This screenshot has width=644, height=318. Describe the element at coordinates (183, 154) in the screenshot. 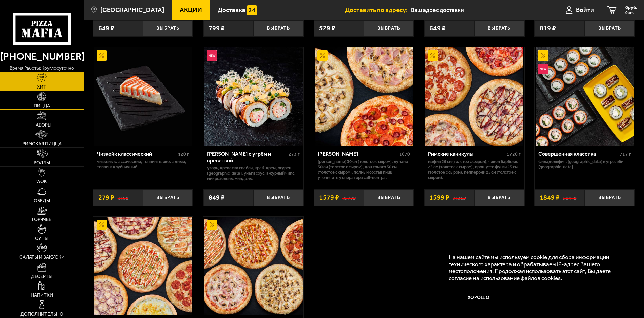

I see `span: 120 г` at that location.